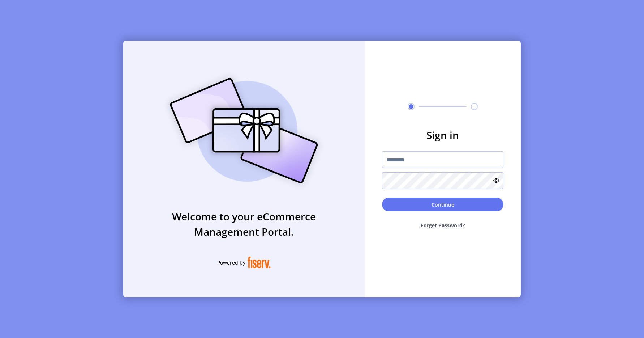 This screenshot has width=644, height=338. What do you see at coordinates (244, 224) in the screenshot?
I see `h3: Welcome to your eCommerce Management Portal.` at bounding box center [244, 224].